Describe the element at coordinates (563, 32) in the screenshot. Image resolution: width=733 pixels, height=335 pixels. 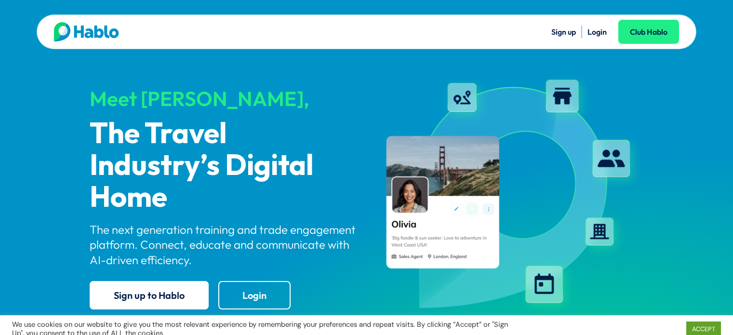
I see `a: Sign up` at that location.